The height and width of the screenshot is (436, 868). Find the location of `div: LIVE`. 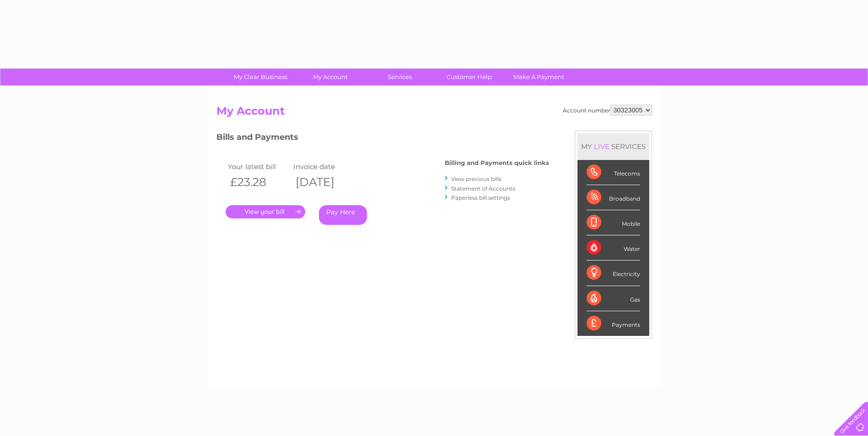

div: LIVE is located at coordinates (602, 146).